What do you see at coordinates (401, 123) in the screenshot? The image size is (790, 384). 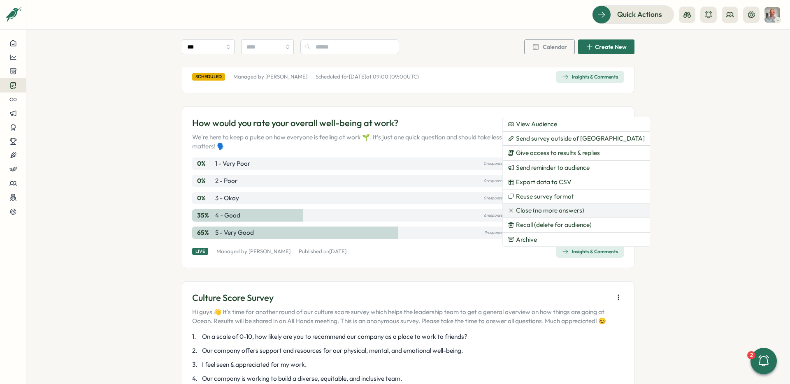 I see `p: How would you rate your overall well-being at work?` at bounding box center [401, 123].